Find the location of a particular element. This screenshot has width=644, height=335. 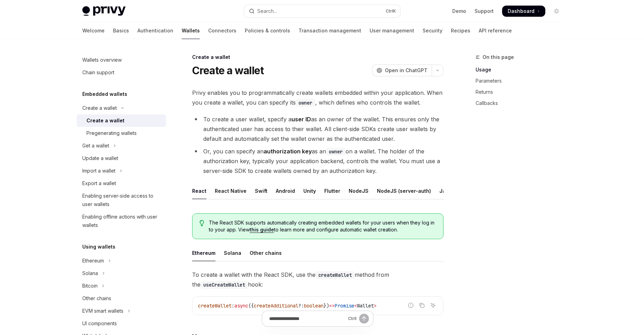

button: Toggle Get a wallet section is located at coordinates (121, 146).